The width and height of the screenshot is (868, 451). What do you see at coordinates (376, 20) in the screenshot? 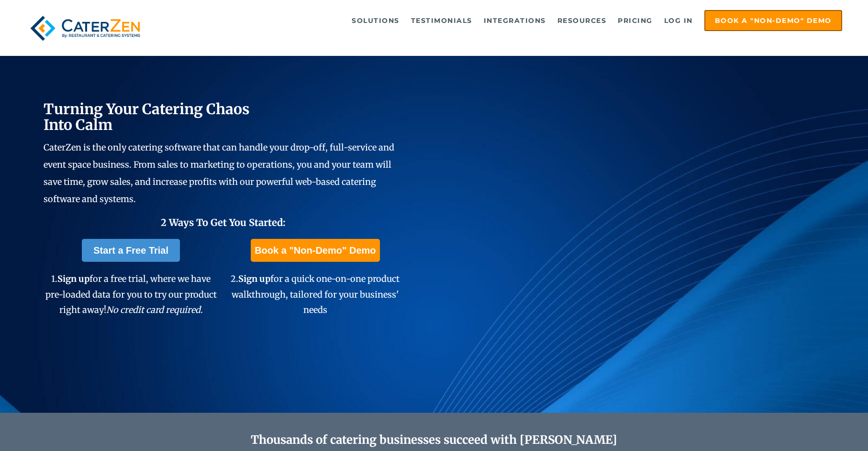
I see `a: Solutions` at bounding box center [376, 20].